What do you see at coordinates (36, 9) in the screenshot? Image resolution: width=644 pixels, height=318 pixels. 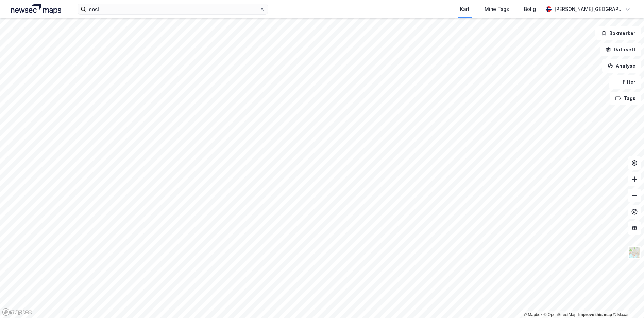 I see `img: logo.a4113a55bc3d86da70a041830d287a7e.svg` at bounding box center [36, 9].